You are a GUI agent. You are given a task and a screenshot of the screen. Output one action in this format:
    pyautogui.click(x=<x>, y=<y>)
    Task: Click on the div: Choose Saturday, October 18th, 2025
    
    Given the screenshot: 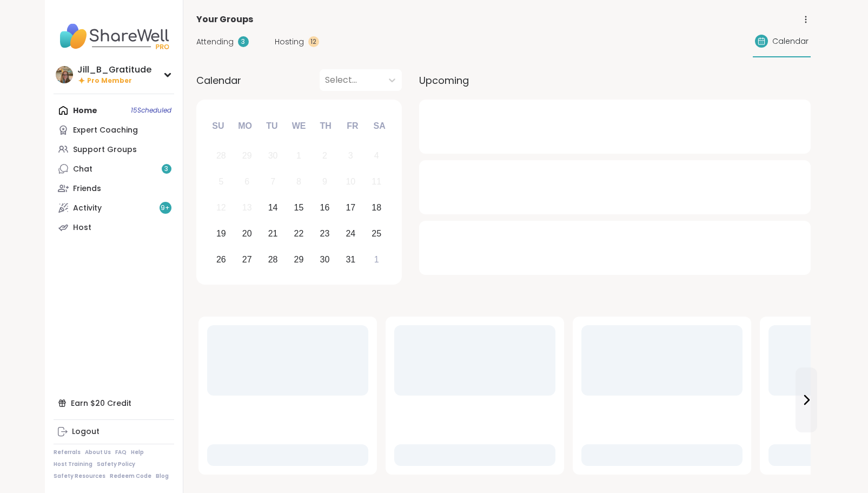 What is the action you would take?
    pyautogui.click(x=376, y=208)
    